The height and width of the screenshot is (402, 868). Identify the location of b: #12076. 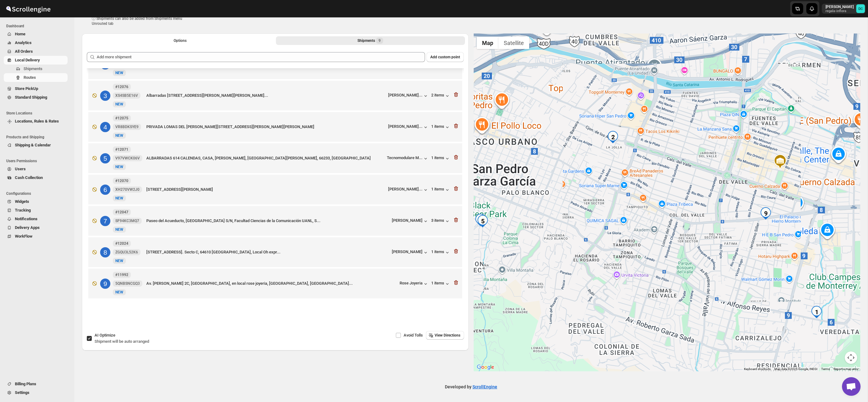
(122, 87).